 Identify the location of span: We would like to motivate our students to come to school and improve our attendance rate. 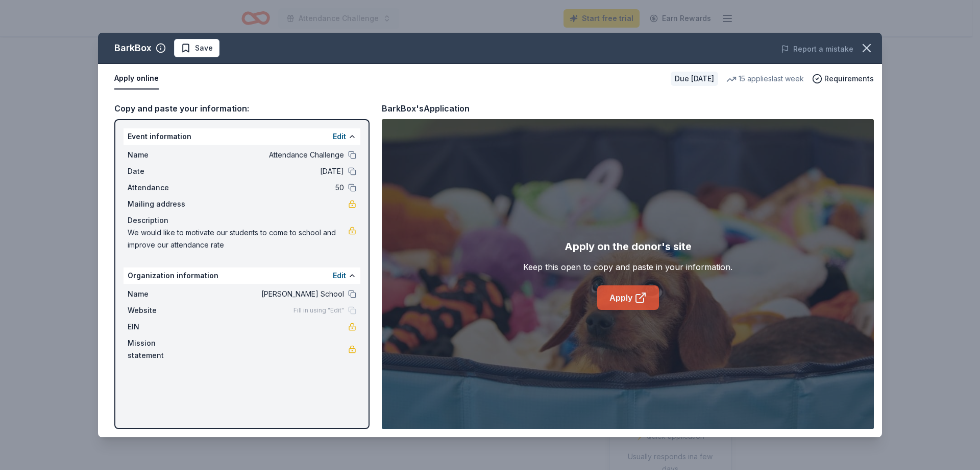
(238, 239).